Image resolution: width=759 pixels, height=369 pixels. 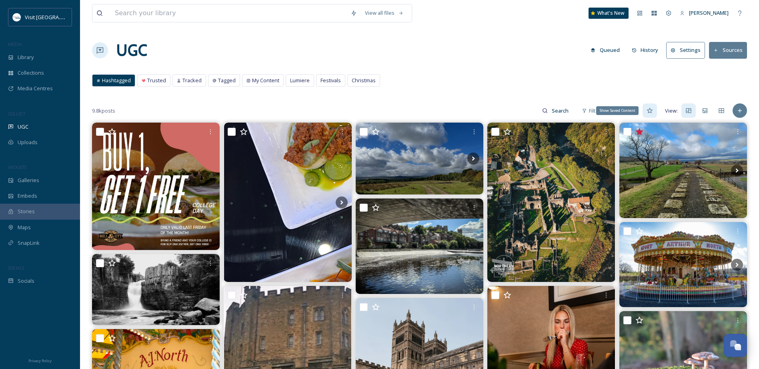 What do you see at coordinates (16, 268) in the screenshot?
I see `span: SOCIALS` at bounding box center [16, 268].